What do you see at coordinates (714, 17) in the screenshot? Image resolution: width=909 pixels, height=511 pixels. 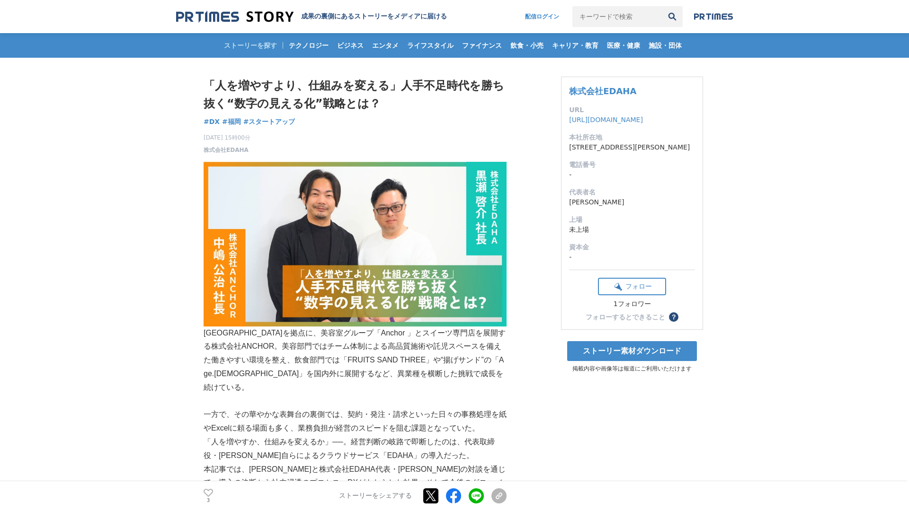 I see `a: prtimes` at bounding box center [714, 17].